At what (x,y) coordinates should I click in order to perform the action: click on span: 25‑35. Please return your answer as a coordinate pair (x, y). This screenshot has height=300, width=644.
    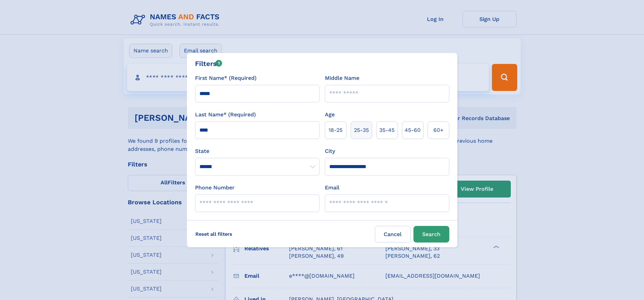
    Looking at the image, I should click on (361, 130).